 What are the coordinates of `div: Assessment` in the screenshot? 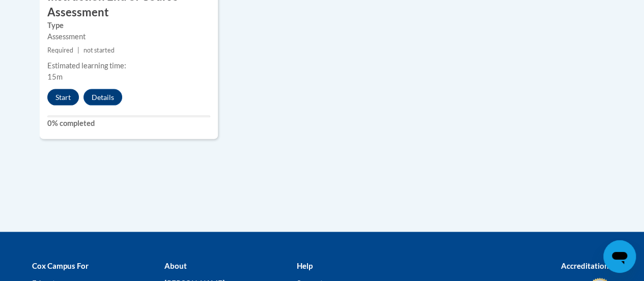 It's located at (129, 37).